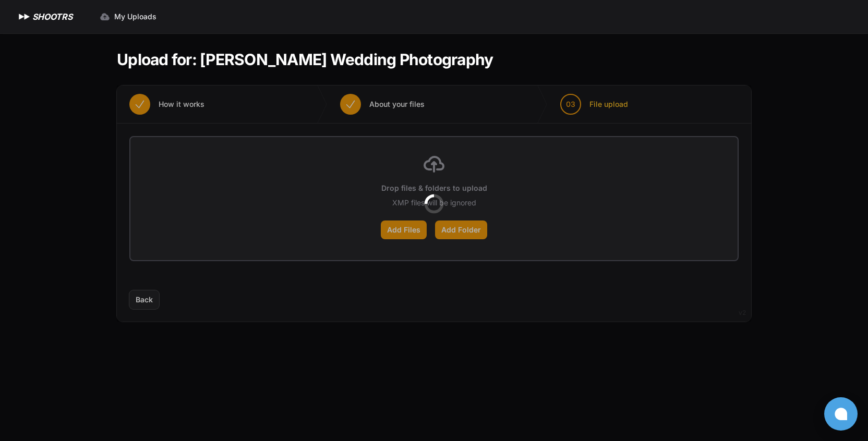  Describe the element at coordinates (25, 17) in the screenshot. I see `img: SHOOTRS` at that location.